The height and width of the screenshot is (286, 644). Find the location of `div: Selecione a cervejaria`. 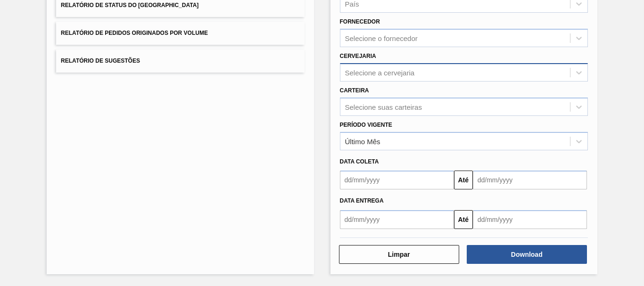

div: Selecione a cervejaria is located at coordinates (380, 72).